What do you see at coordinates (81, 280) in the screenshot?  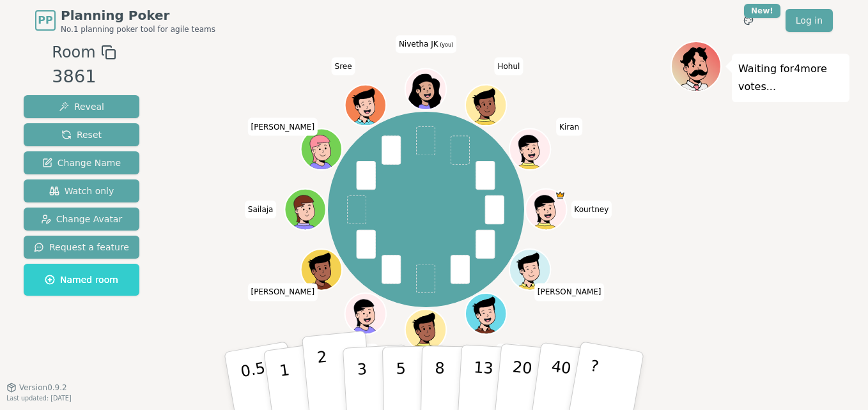 I see `span: Named room` at bounding box center [81, 280].